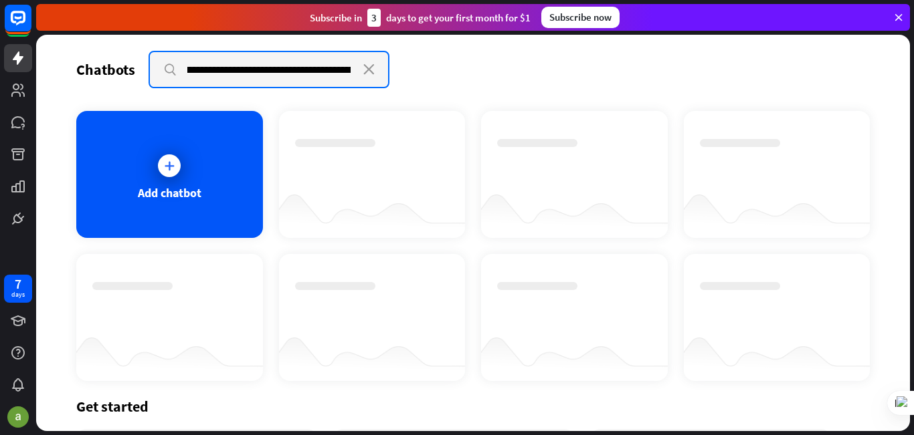 Image resolution: width=914 pixels, height=435 pixels. Describe the element at coordinates (580, 17) in the screenshot. I see `div: Subscribe now` at that location.